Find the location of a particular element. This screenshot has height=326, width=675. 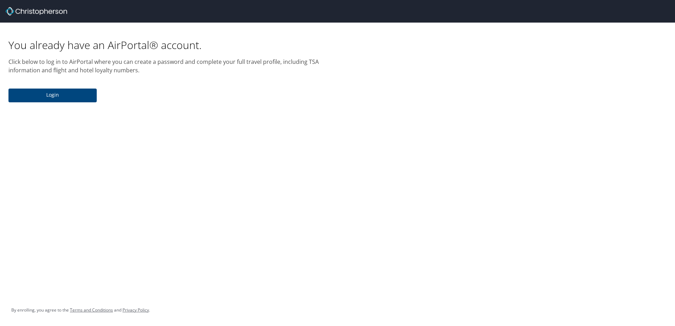

span: Login is located at coordinates (53, 95).